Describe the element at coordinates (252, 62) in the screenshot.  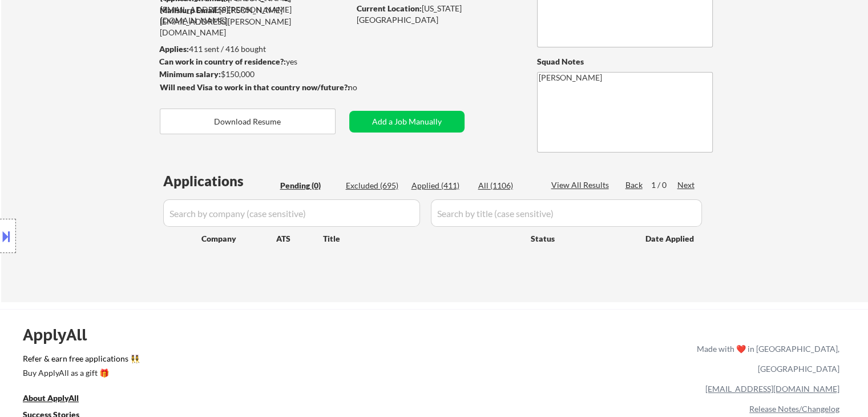
I see `div: yes` at that location.